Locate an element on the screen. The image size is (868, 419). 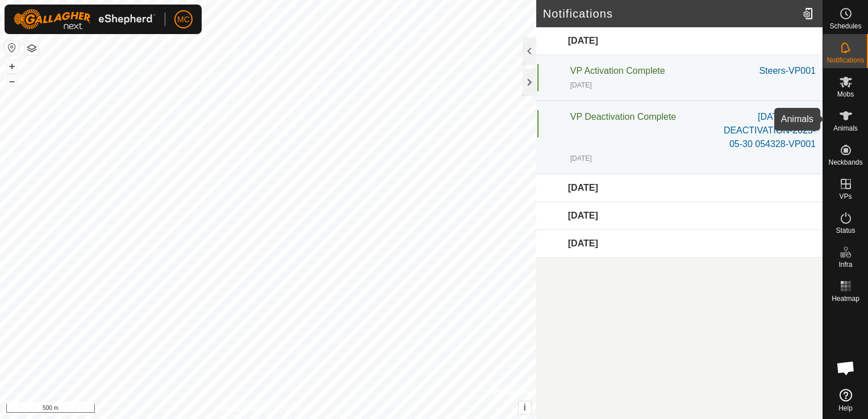
span: Animals is located at coordinates (846, 129).